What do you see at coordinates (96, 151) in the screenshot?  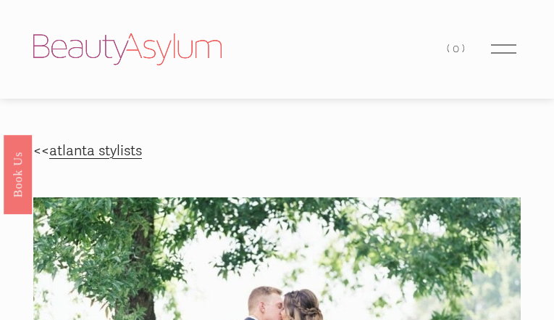 I see `a: atlanta stylists` at bounding box center [96, 151].